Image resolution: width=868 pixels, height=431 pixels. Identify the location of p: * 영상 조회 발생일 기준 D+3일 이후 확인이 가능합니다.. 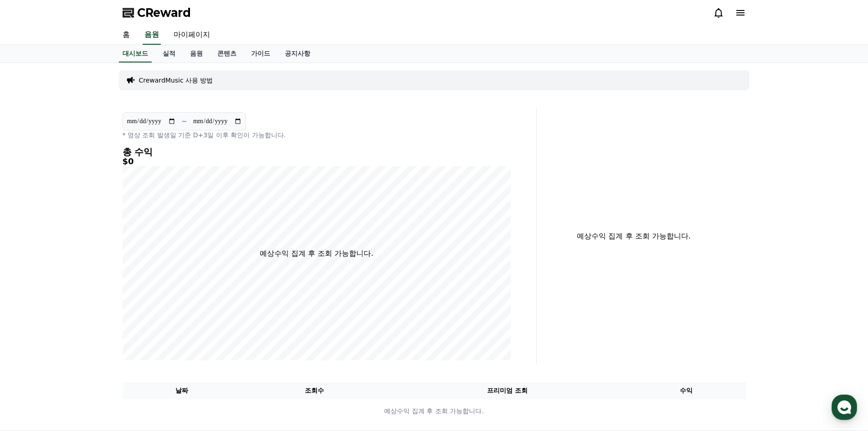
(316, 135).